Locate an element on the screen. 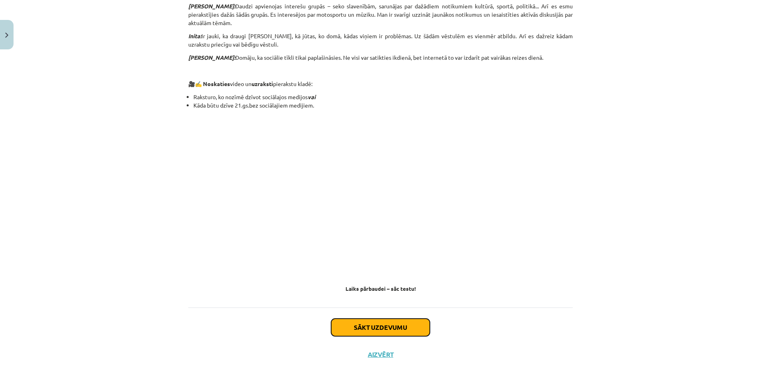  img: icon-close-lesson-0947bae3869378f0d4975bcd49f059093ad1ed9edebbc8119c70593378902aed.svg is located at coordinates (7, 35).